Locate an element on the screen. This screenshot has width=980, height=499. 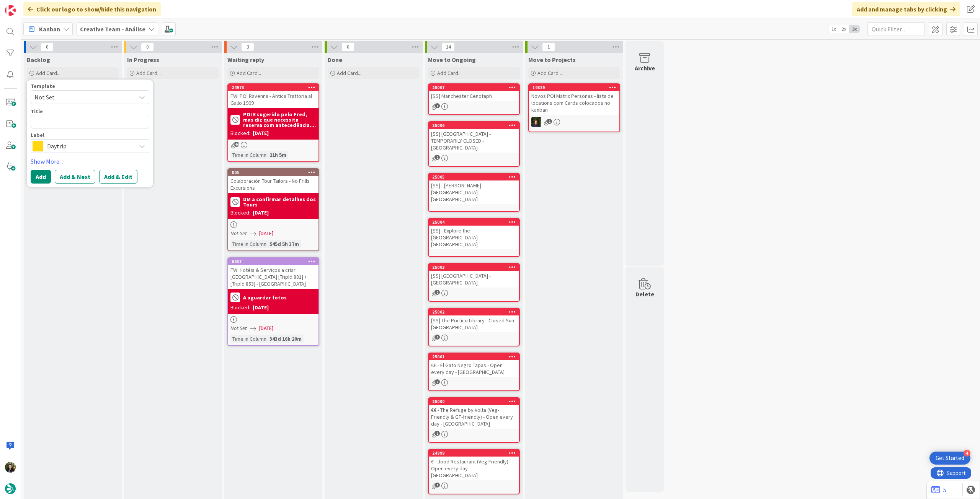
div: 25000 is located at coordinates (476, 401).